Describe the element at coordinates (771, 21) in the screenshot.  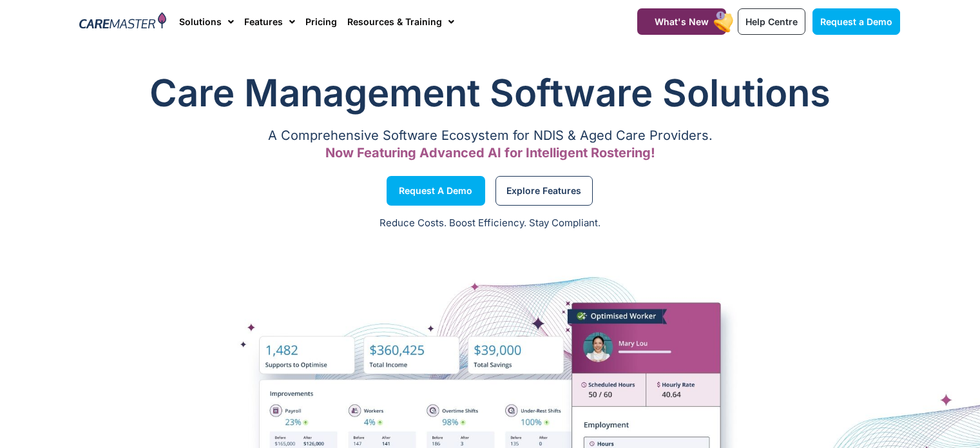
I see `a: Help Centre` at that location.